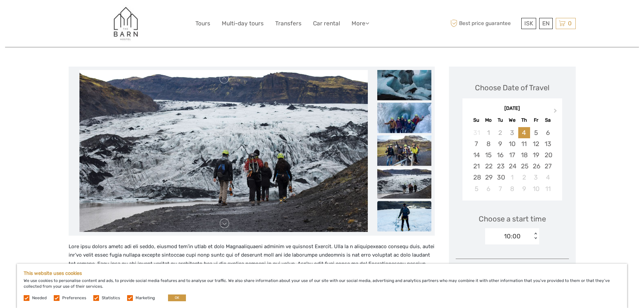 This screenshot has height=308, width=644. I want to click on div: Choose Wednesday, September 10th, 2025, so click(512, 144).